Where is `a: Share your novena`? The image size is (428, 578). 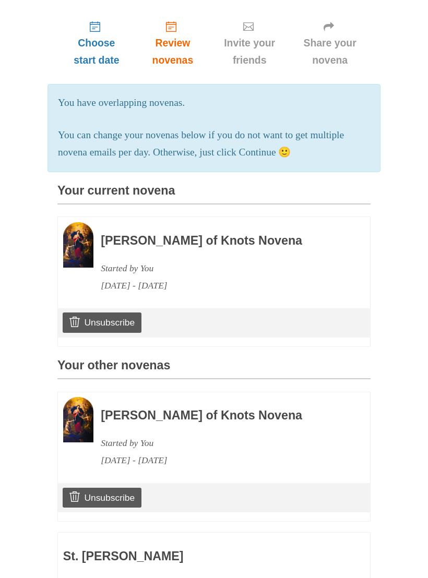 a: Share your novena is located at coordinates (330, 43).